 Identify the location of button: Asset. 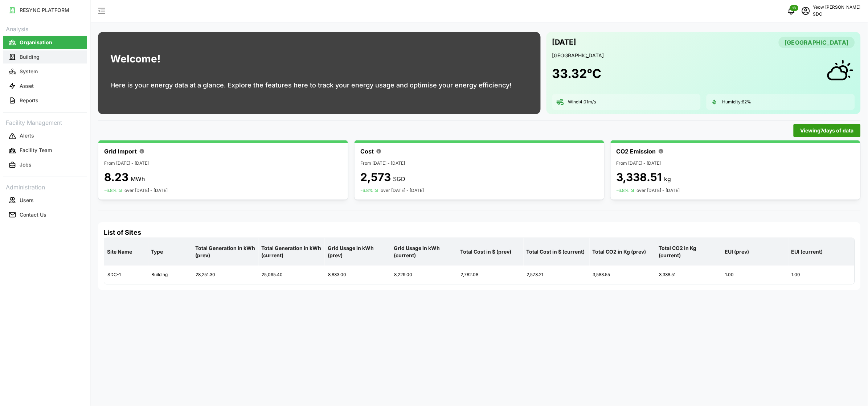
(45, 86).